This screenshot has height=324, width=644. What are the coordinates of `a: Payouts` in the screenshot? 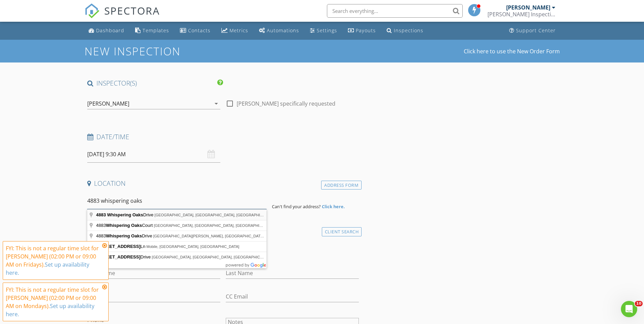 It's located at (362, 30).